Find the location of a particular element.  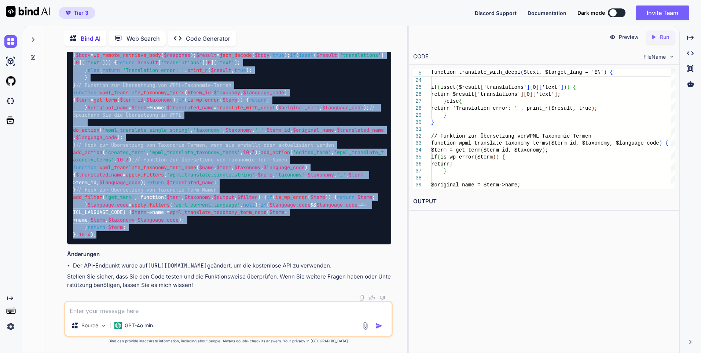

span: isset is located at coordinates (306, 55).